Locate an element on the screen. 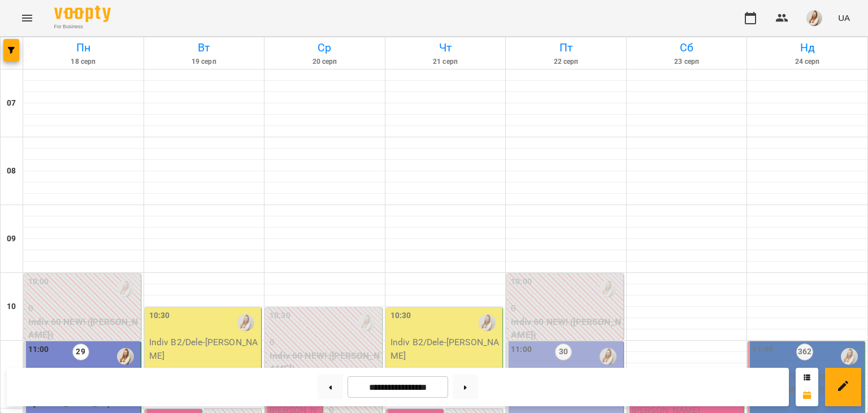 The width and height of the screenshot is (868, 413). label: 30 is located at coordinates (563, 352).